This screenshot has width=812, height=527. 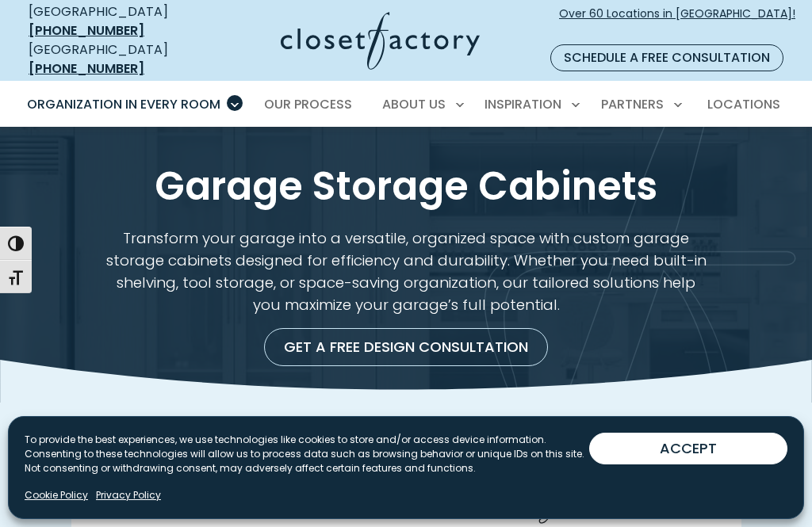 I want to click on a: Schedule a Free Consultation, so click(x=666, y=58).